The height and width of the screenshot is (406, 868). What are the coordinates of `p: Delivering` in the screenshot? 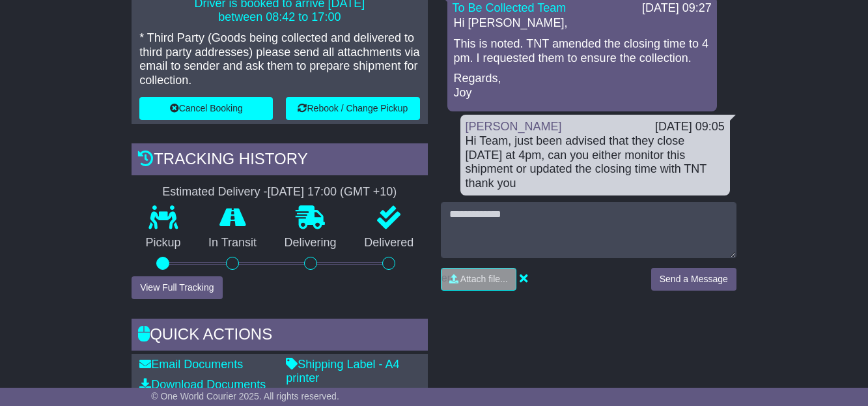 It's located at (310, 243).